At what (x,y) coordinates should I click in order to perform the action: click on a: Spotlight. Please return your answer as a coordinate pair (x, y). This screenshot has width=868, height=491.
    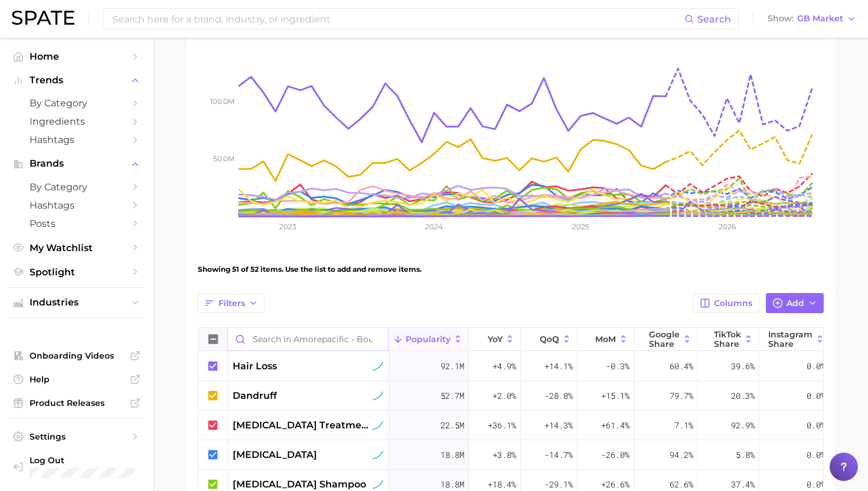
    Looking at the image, I should click on (77, 272).